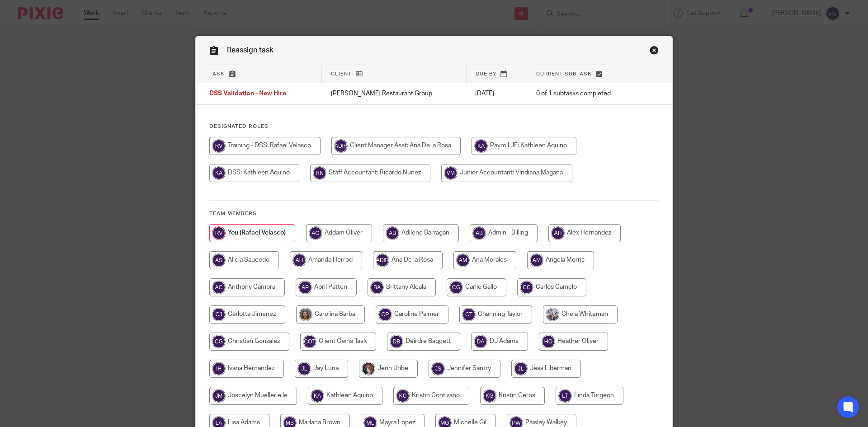 This screenshot has width=868, height=427. I want to click on td: 0 of 1 subtasks completed, so click(583, 94).